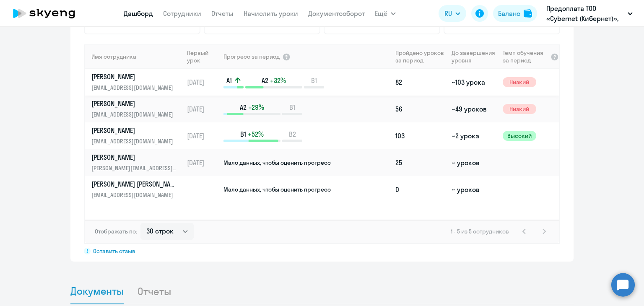  What do you see at coordinates (515, 13) in the screenshot?
I see `button: Балансbalance` at bounding box center [515, 13].